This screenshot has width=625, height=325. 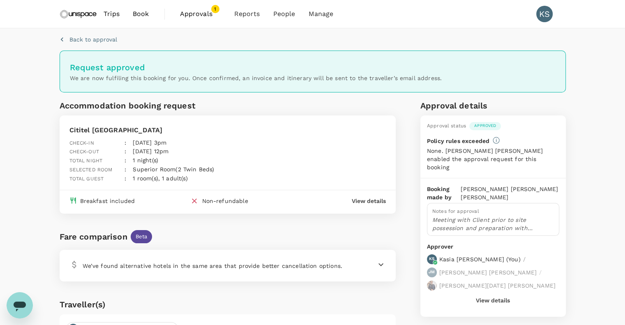 What do you see at coordinates (91, 170) in the screenshot?
I see `span: Selected room` at bounding box center [91, 170].